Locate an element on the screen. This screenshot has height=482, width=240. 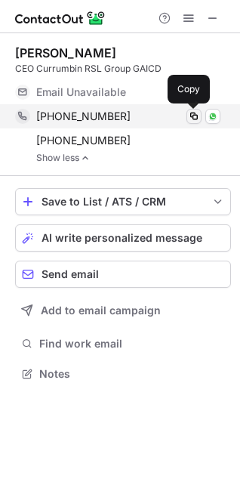
button: Add to email campaign is located at coordinates (123, 310).